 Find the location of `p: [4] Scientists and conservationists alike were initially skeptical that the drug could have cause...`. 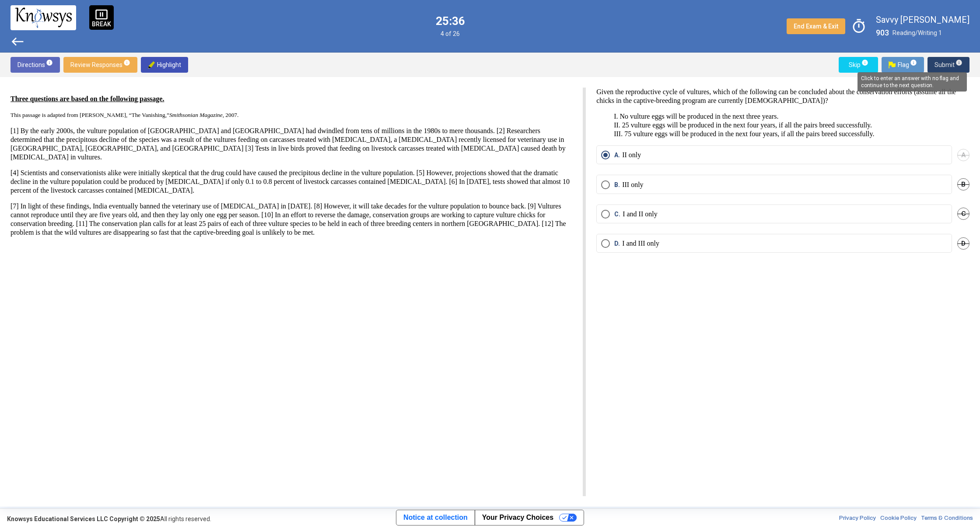

p: [4] Scientists and conservationists alike were initially skeptical that the drug could have cause... is located at coordinates (291, 182).